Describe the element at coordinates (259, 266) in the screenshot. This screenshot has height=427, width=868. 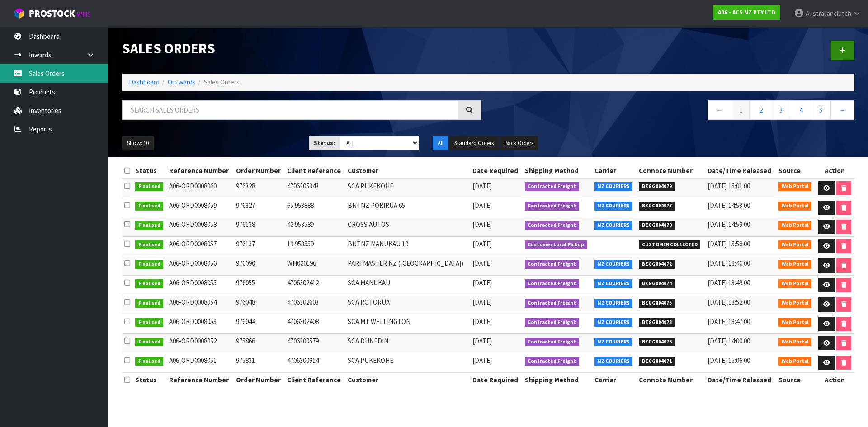
I see `td: 976090` at that location.